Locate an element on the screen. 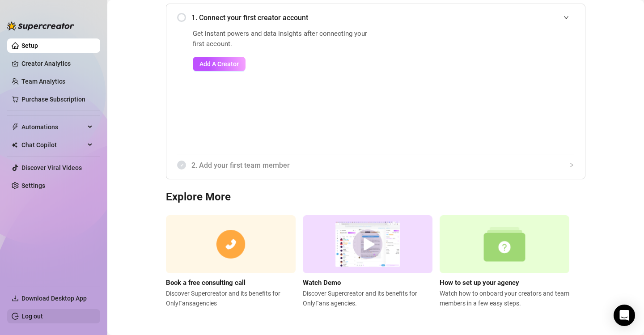  a: How to set up your agencyWatch how to onboard your creators and team members in a few easy steps. is located at coordinates (504, 262).